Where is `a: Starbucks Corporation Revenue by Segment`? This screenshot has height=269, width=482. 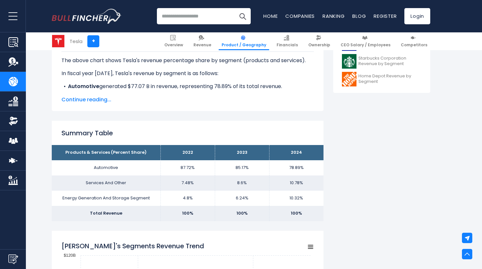 a: Starbucks Corporation Revenue by Segment is located at coordinates (382, 61).